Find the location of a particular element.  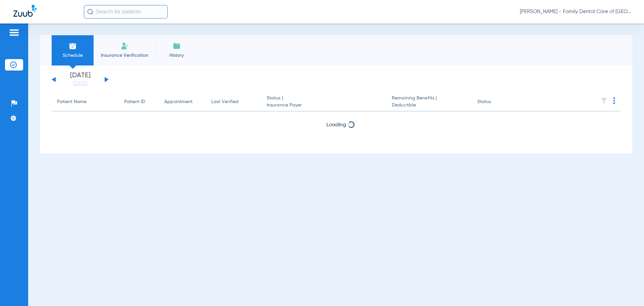

span: Schedule is located at coordinates (73, 56).